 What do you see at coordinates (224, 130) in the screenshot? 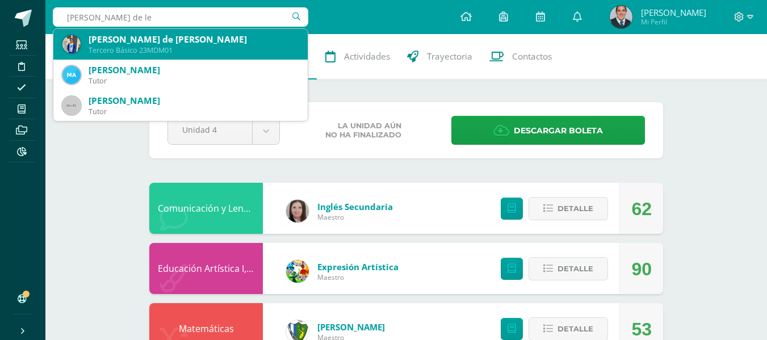
I see `a: Unidad 4` at bounding box center [224, 130].